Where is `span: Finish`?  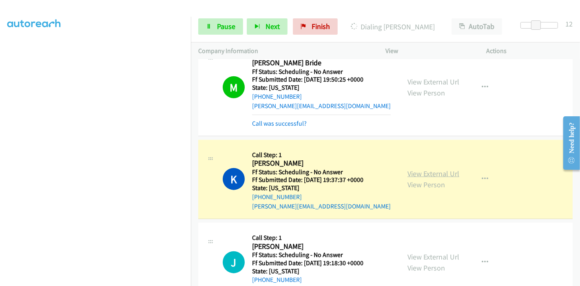
span: Finish is located at coordinates (321, 26).